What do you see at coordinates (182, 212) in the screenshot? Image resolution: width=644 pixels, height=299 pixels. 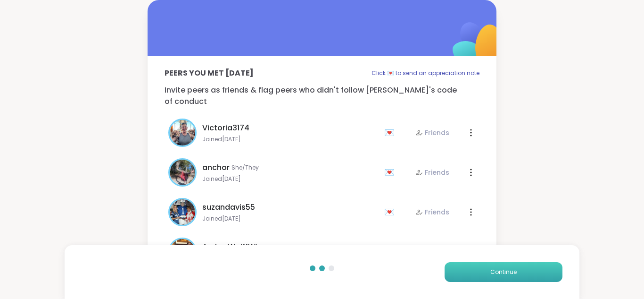 I see `img: suzandavis55` at bounding box center [182, 212].